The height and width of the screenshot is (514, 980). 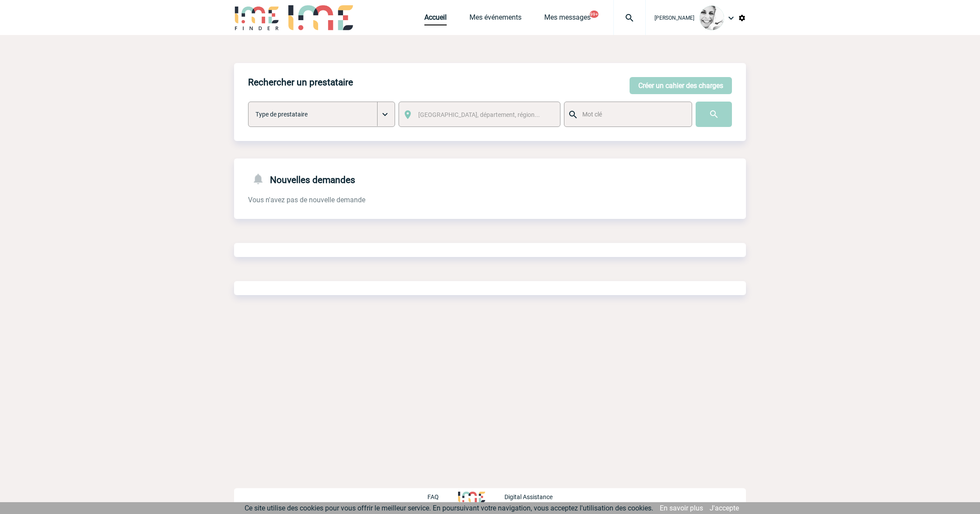 What do you see at coordinates (300, 82) in the screenshot?
I see `h4: Rechercher un prestataire` at bounding box center [300, 82].